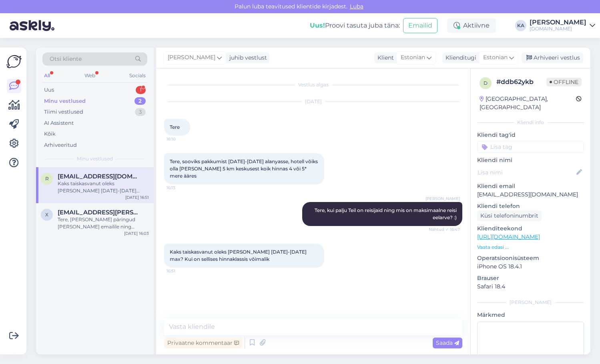  Describe the element at coordinates (95, 159) in the screenshot. I see `span: Minu vestlused` at that location.